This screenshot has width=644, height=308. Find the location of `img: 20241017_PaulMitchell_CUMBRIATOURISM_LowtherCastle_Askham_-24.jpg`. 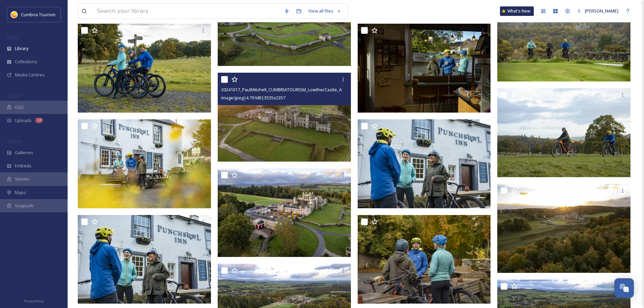

img: 20241017_PaulMitchell_CUMBRIATOURISM_LowtherCastle_Askham_-24.jpg is located at coordinates (144, 68).